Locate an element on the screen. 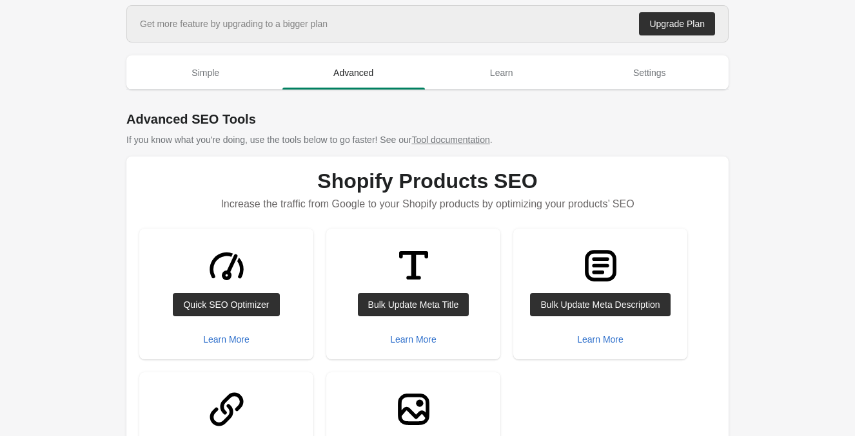 Image resolution: width=855 pixels, height=436 pixels. a: Bulk Update Meta Description is located at coordinates (600, 305).